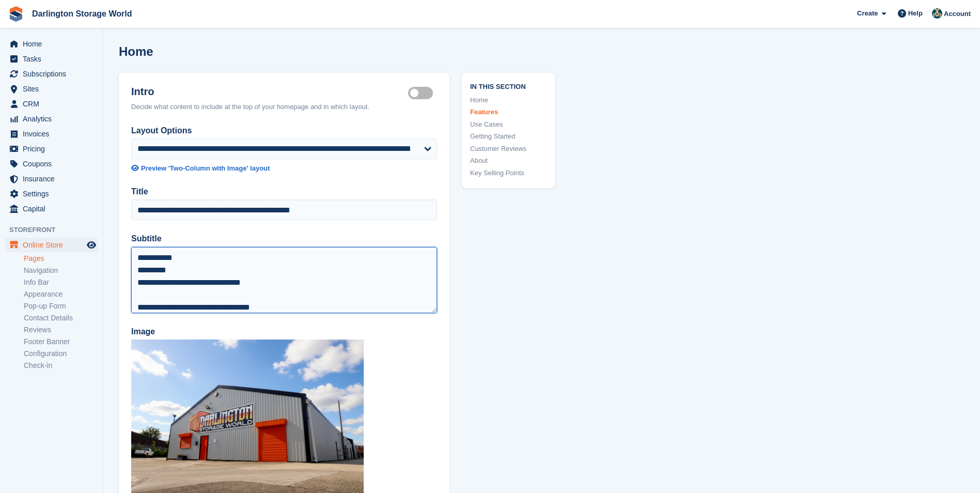  What do you see at coordinates (958, 14) in the screenshot?
I see `span: Account` at bounding box center [958, 14].